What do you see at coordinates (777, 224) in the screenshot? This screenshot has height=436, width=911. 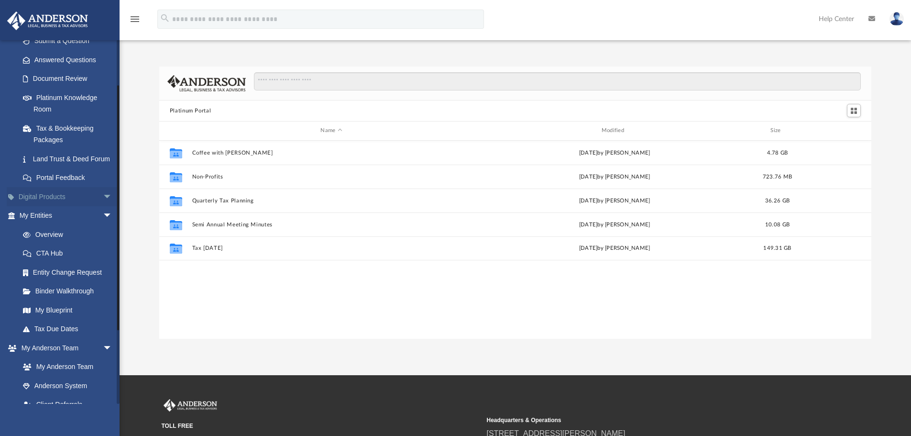 I see `span: 10.08 GB` at bounding box center [777, 224].